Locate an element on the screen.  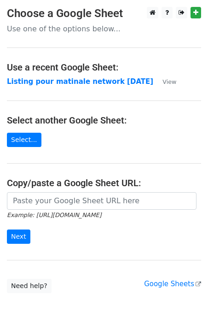
a: View is located at coordinates (165, 82).